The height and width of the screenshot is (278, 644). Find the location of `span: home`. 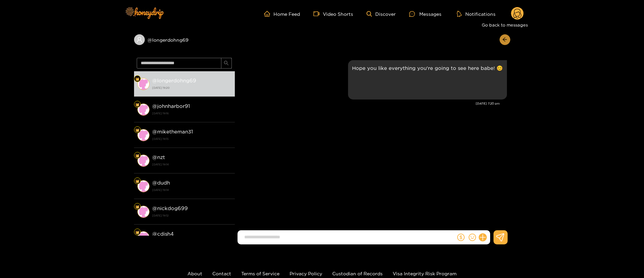

span: home is located at coordinates (269, 14).